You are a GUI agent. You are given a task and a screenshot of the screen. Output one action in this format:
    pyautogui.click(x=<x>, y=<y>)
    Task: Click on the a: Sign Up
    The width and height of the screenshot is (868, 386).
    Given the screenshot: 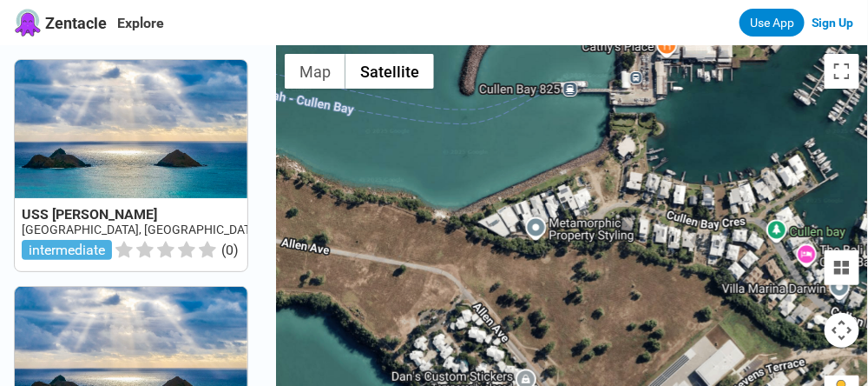 What is the action you would take?
    pyautogui.click(x=833, y=23)
    